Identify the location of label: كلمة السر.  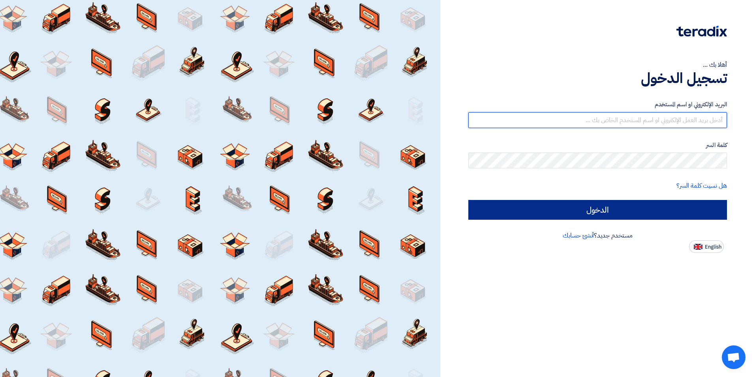
(598, 145).